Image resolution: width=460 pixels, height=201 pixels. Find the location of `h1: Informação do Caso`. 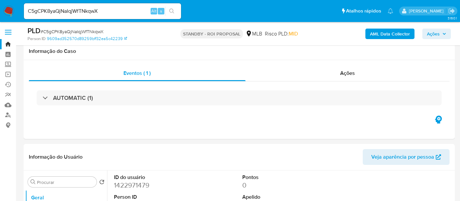

h1: Informação do Caso is located at coordinates (239, 51).